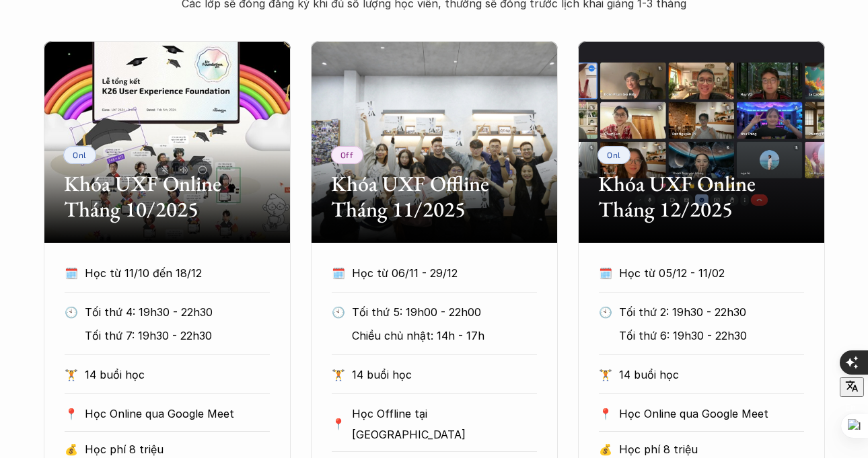 This screenshot has height=458, width=868. I want to click on p: Tối thứ 7: 19h30 - 22h30, so click(177, 336).